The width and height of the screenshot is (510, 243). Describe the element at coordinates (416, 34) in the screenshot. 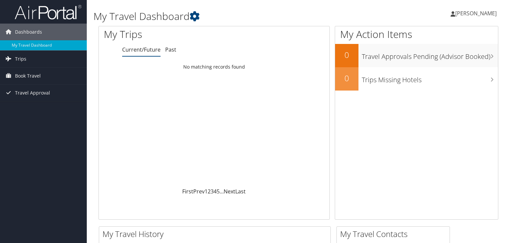

I see `h1: My Action Items` at that location.